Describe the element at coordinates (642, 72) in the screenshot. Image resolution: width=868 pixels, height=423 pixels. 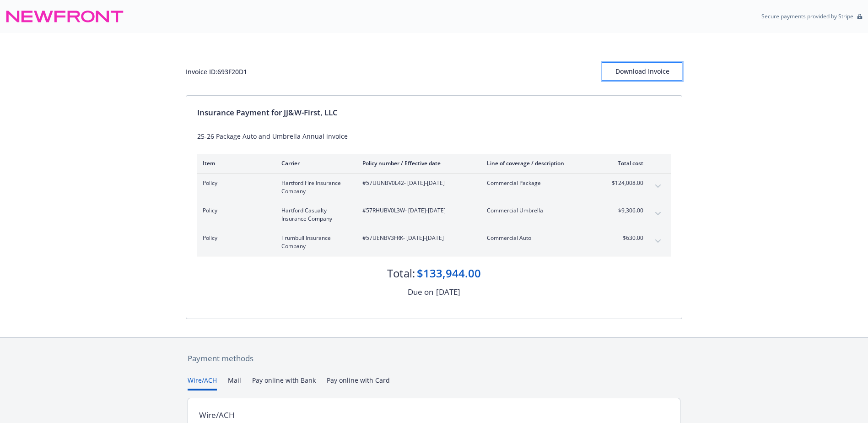
I see `button: Download Invoice` at that location.